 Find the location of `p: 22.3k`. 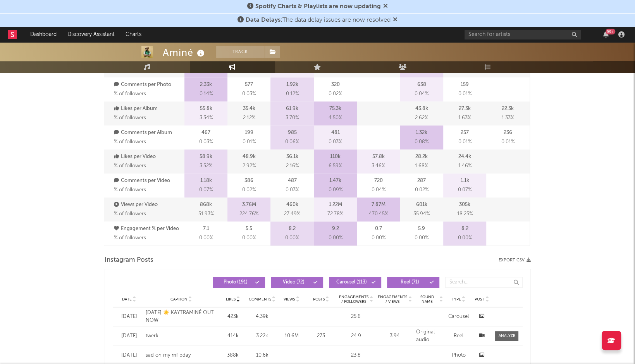

p: 22.3k is located at coordinates (508, 109).